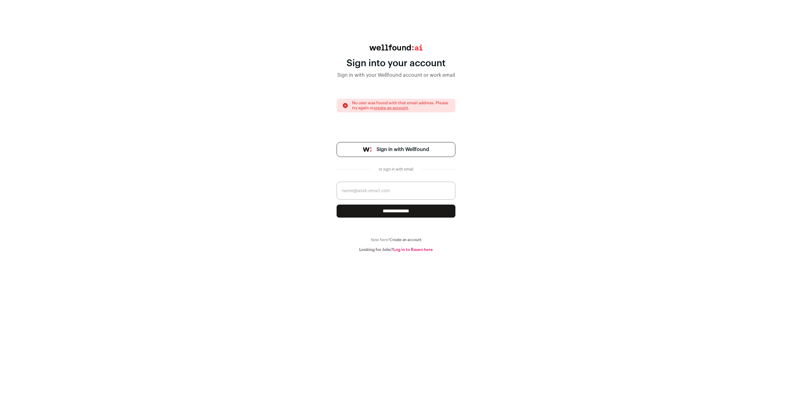 Image resolution: width=792 pixels, height=420 pixels. Describe the element at coordinates (396, 149) in the screenshot. I see `a: Sign in with Wellfound` at that location.